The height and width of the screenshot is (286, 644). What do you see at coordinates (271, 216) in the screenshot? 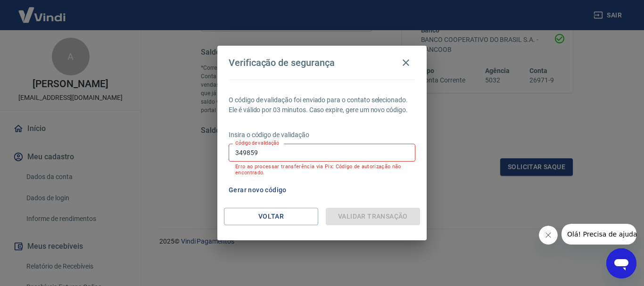
I see `button: Voltar` at bounding box center [271, 216].